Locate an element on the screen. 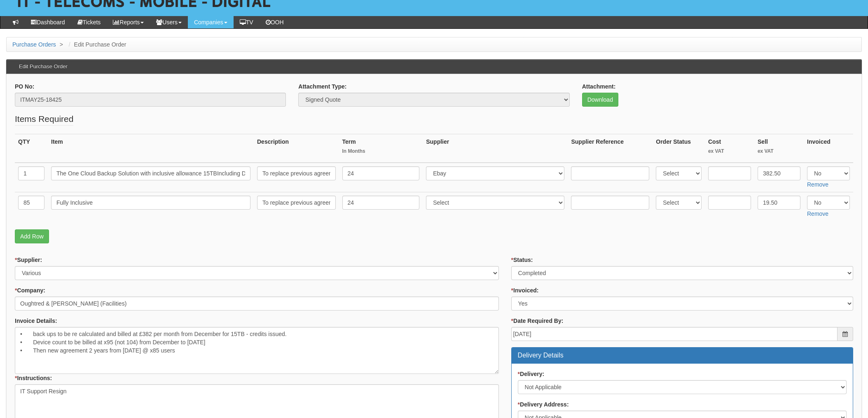  th: Order Status is located at coordinates (678, 149).